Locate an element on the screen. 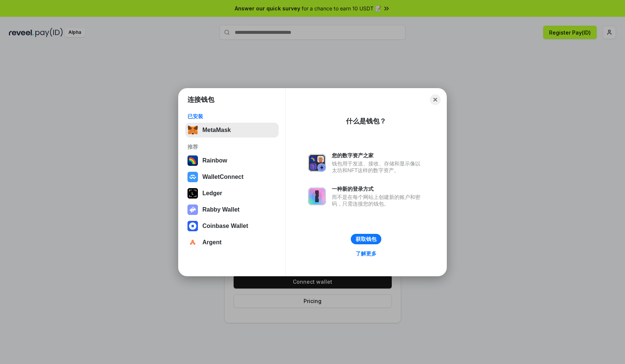 This screenshot has height=364, width=625. button: Ledger is located at coordinates (232, 193).